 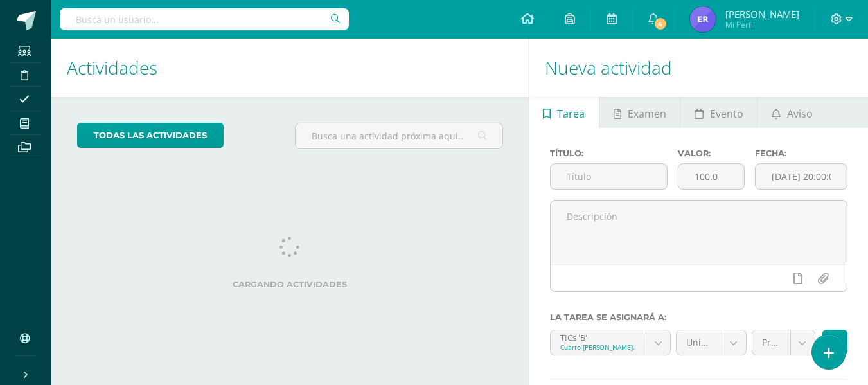 What do you see at coordinates (290, 284) in the screenshot?
I see `label: Cargando actividades` at bounding box center [290, 284].